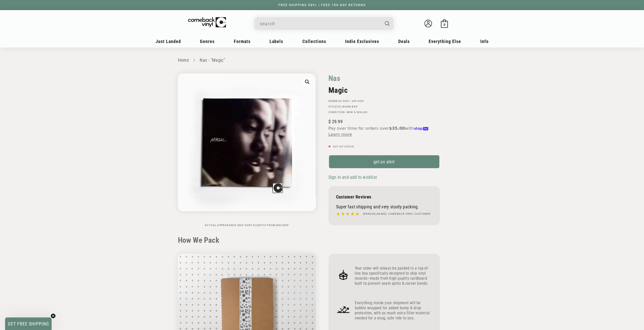 The height and width of the screenshot is (330, 644). What do you see at coordinates (350, 106) in the screenshot?
I see `a: Boom Bap` at bounding box center [350, 106].